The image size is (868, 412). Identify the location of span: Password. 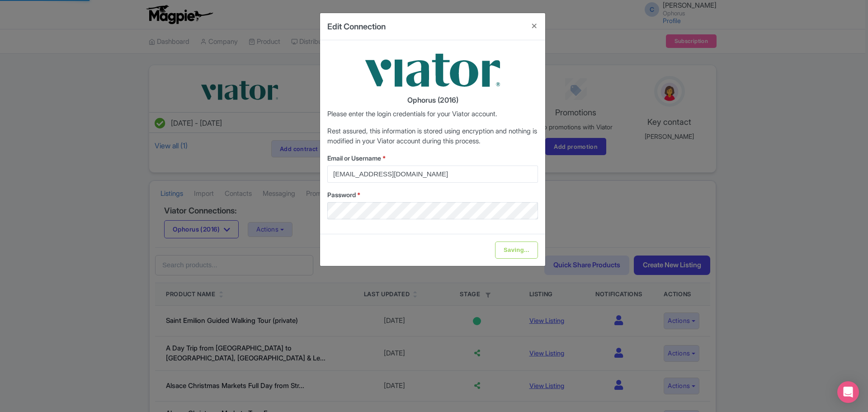
(341, 194).